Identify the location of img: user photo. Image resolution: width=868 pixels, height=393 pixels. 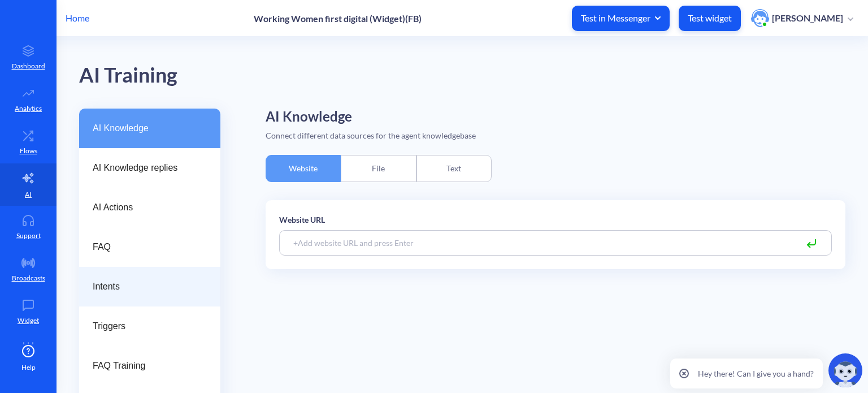
(760, 18).